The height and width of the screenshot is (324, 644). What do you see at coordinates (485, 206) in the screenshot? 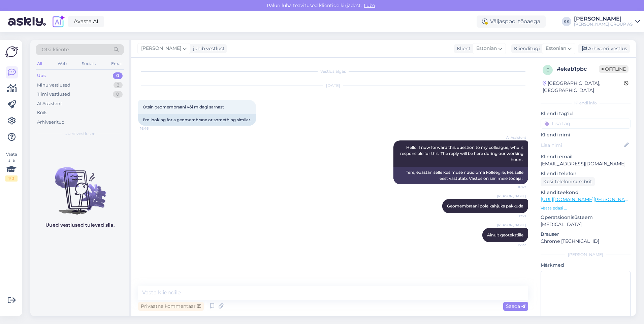
I see `span: Geomembraani pole kahjuks pakkuda` at bounding box center [485, 206].